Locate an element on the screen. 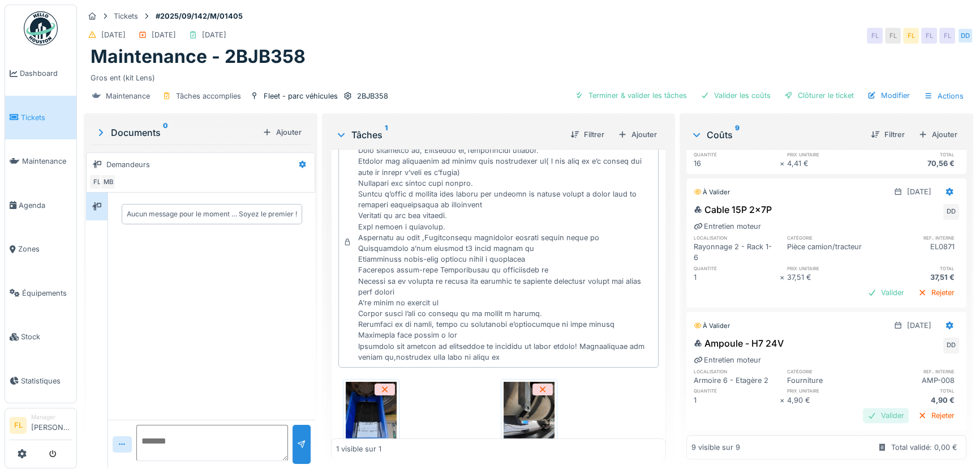 The width and height of the screenshot is (980, 473). span: Agenda is located at coordinates (45, 205).